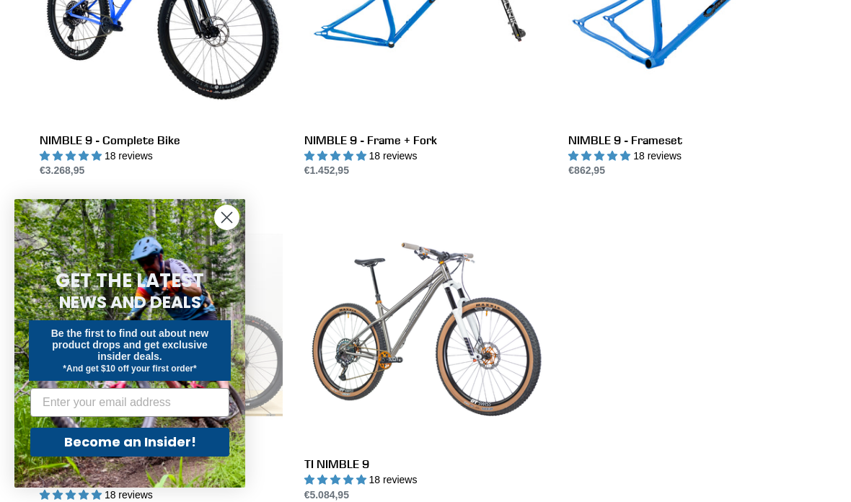  What do you see at coordinates (130, 302) in the screenshot?
I see `span: NEWS AND DEALS` at bounding box center [130, 302].